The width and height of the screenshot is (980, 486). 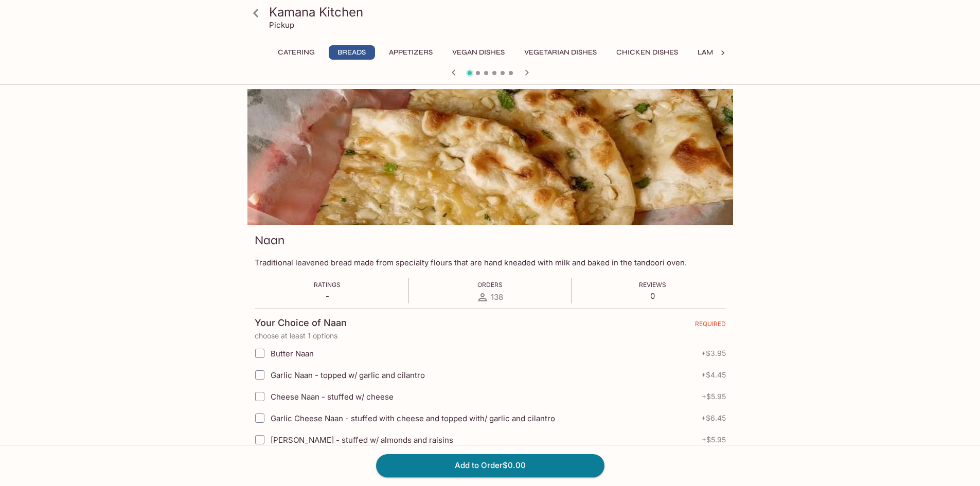 I want to click on p: choose at least 1 options, so click(x=490, y=336).